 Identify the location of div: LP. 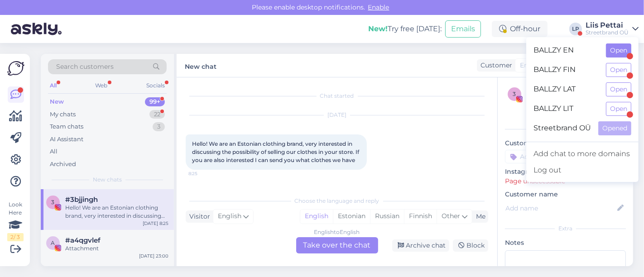
(575, 29).